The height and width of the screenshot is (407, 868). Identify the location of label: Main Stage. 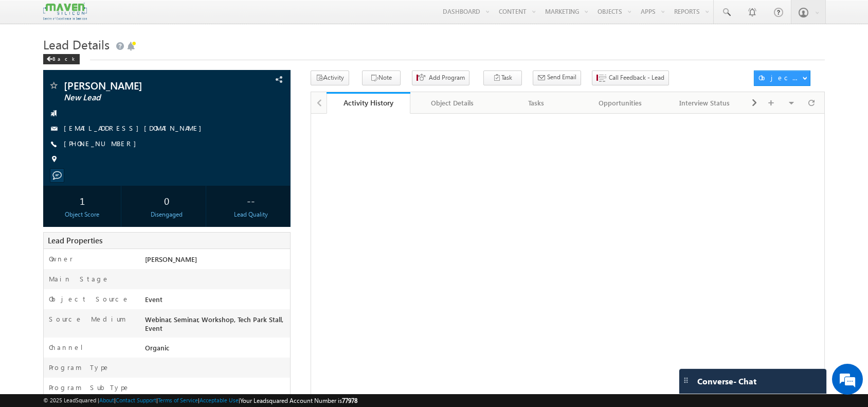
(79, 279).